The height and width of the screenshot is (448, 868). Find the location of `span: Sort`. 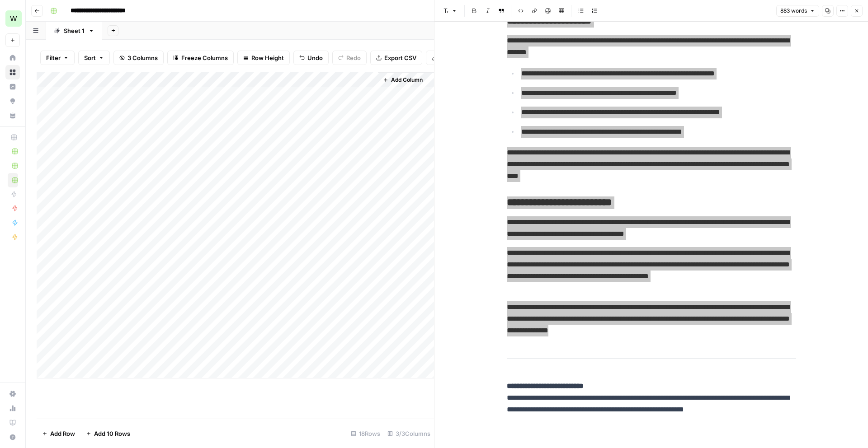

span: Sort is located at coordinates (90, 58).